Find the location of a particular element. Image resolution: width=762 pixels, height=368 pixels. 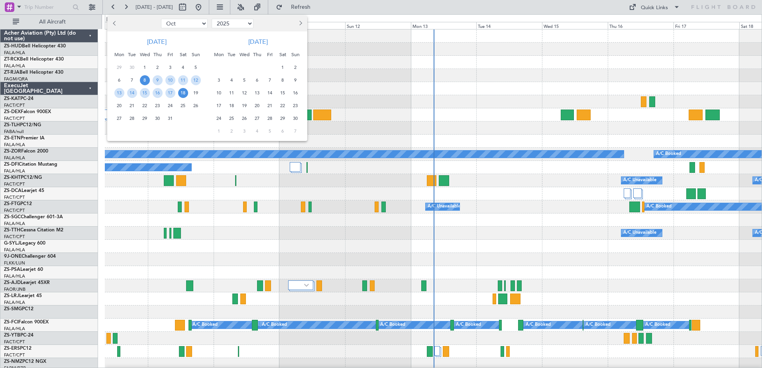

div: 9-11-2025 is located at coordinates (295, 80).